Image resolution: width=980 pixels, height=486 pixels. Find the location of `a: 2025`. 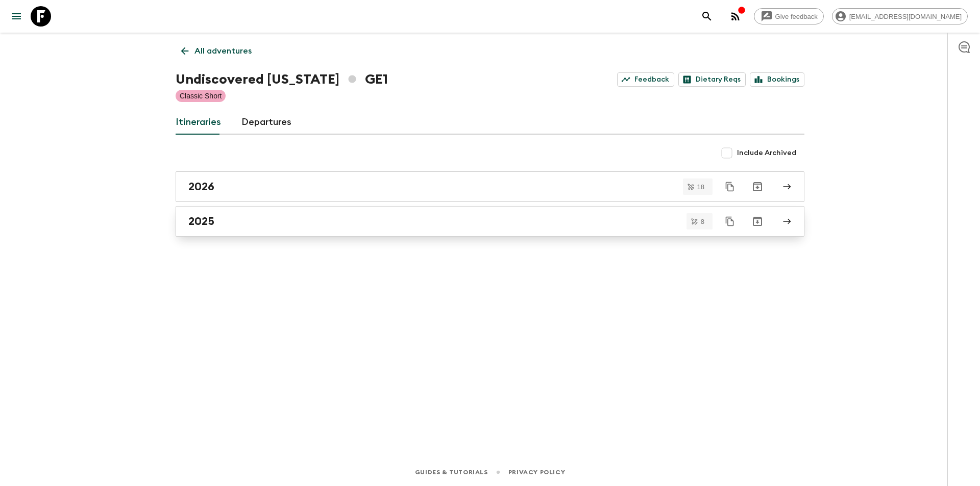

a: 2025 is located at coordinates (490, 222).